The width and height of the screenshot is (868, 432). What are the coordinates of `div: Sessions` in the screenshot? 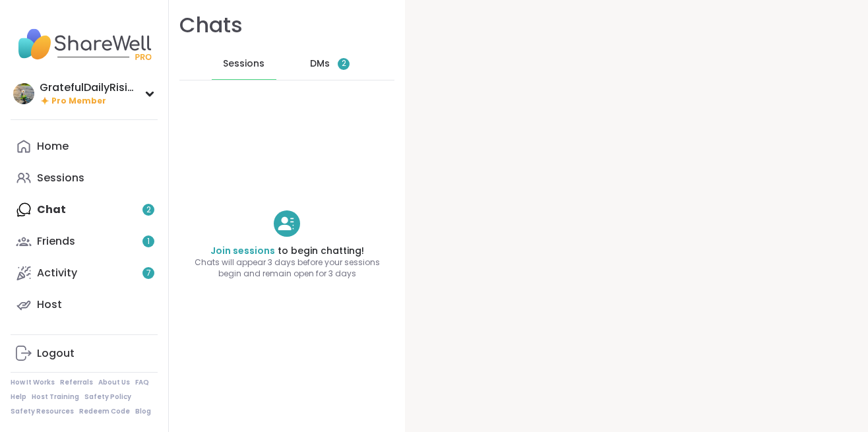 It's located at (61, 178).